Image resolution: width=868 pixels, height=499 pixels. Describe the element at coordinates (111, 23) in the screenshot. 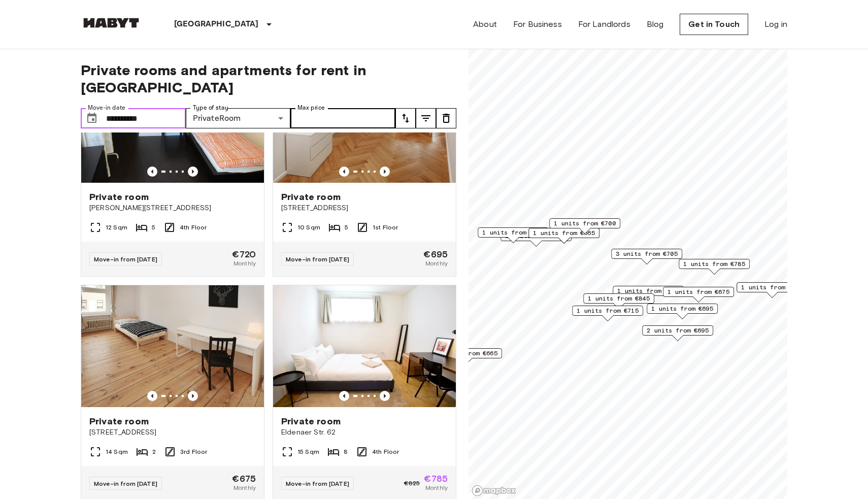

I see `img: Habyt` at that location.